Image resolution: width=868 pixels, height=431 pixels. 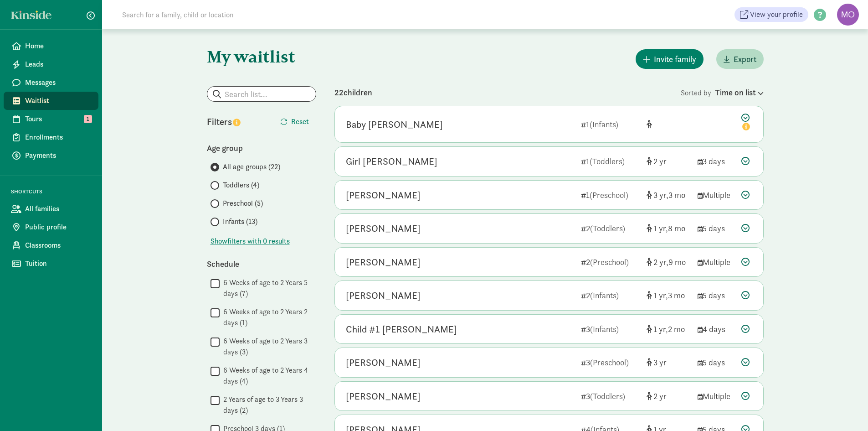 What do you see at coordinates (716, 161) in the screenshot?
I see `div: 3 days` at bounding box center [716, 161].